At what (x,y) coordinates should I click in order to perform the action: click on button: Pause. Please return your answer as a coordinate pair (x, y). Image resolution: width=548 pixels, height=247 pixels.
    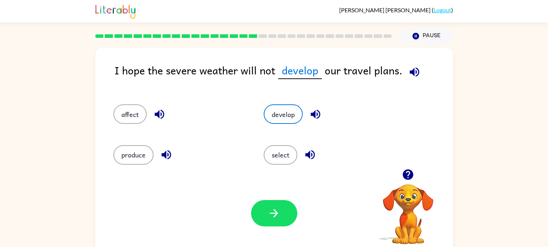
    Looking at the image, I should click on (427, 36).